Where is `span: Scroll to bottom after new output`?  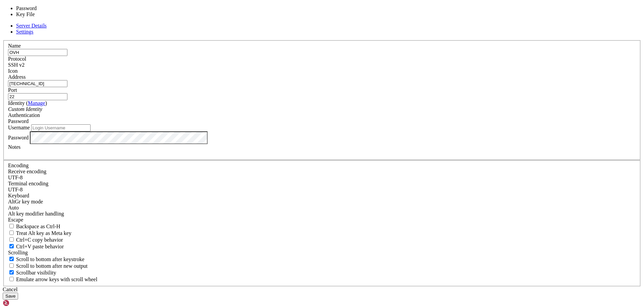 span: Scroll to bottom after new output is located at coordinates (51, 266).